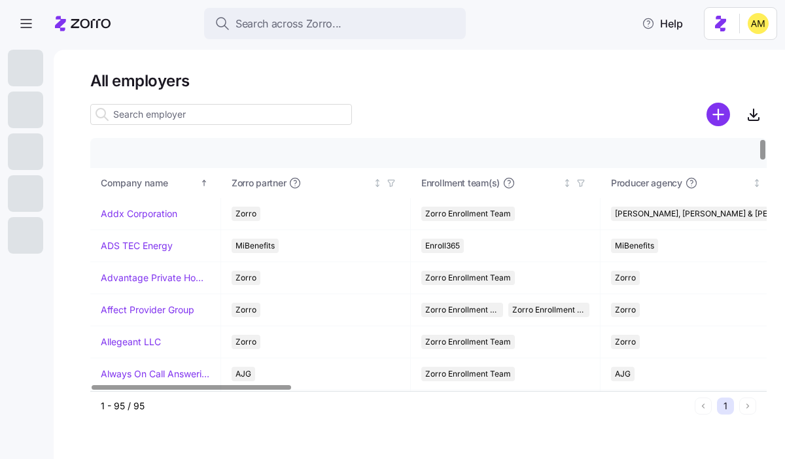 The width and height of the screenshot is (785, 459). What do you see at coordinates (156, 183) in the screenshot?
I see `th: Company nameSorted ascending` at bounding box center [156, 183].